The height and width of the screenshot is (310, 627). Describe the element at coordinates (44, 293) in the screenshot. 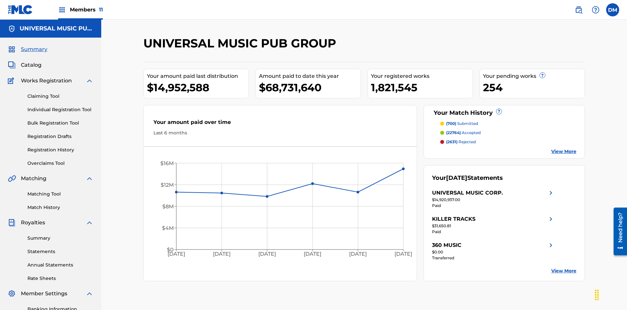

I see `span: Member Settings` at that location.